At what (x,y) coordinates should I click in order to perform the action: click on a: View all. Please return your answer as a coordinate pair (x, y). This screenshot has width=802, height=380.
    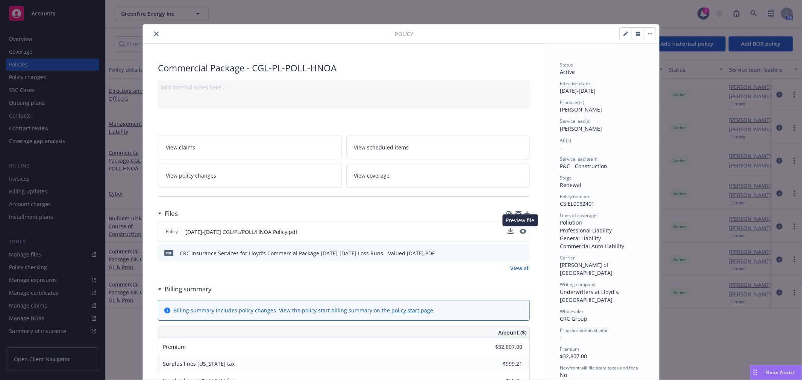
    Looking at the image, I should click on (520, 268).